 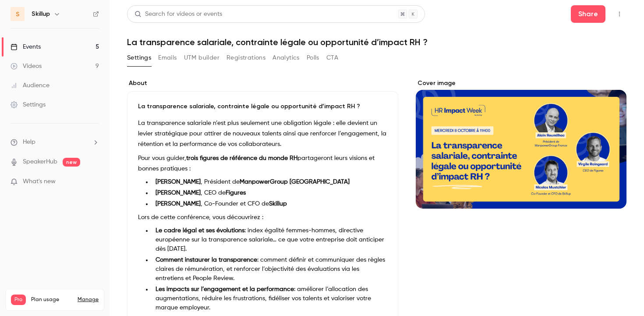 I want to click on strong: Figures, so click(x=236, y=193).